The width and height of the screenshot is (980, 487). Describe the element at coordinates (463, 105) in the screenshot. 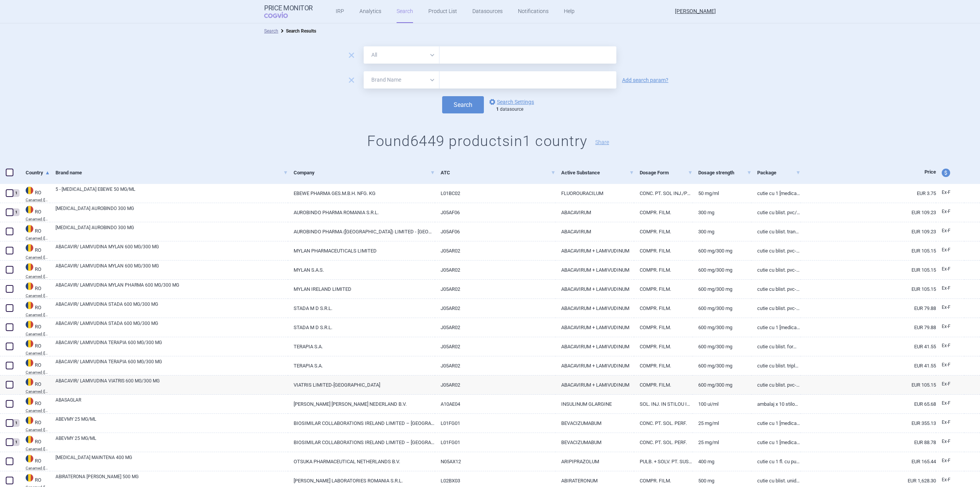

I see `button: Search` at that location.